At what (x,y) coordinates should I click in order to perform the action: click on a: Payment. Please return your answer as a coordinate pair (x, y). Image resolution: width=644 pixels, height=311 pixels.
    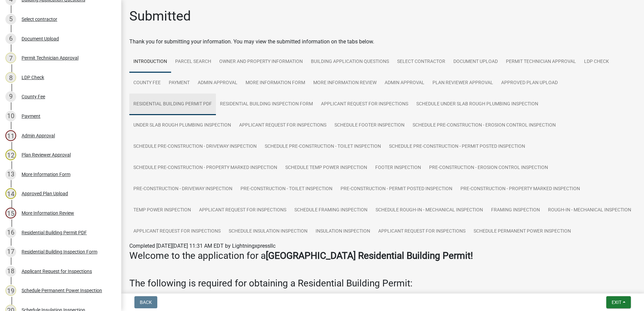
    Looking at the image, I should click on (179, 83).